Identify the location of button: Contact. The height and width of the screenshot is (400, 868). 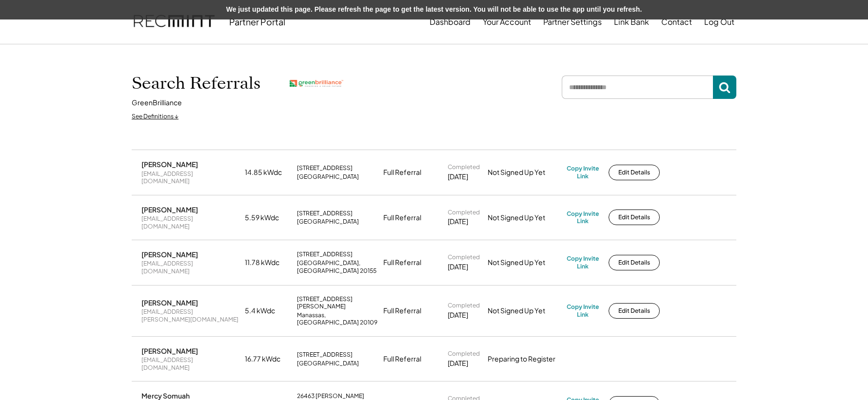
(676, 22).